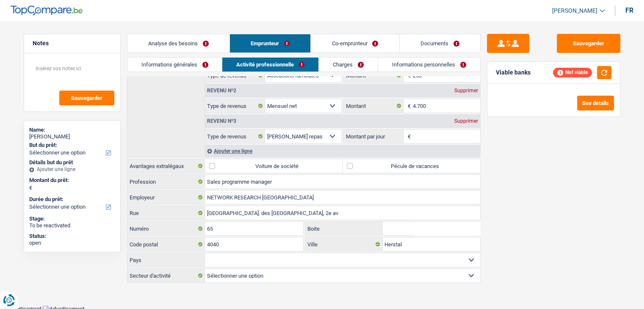 This screenshot has height=309, width=644. Describe the element at coordinates (166, 229) in the screenshot. I see `label: Numéro` at that location.